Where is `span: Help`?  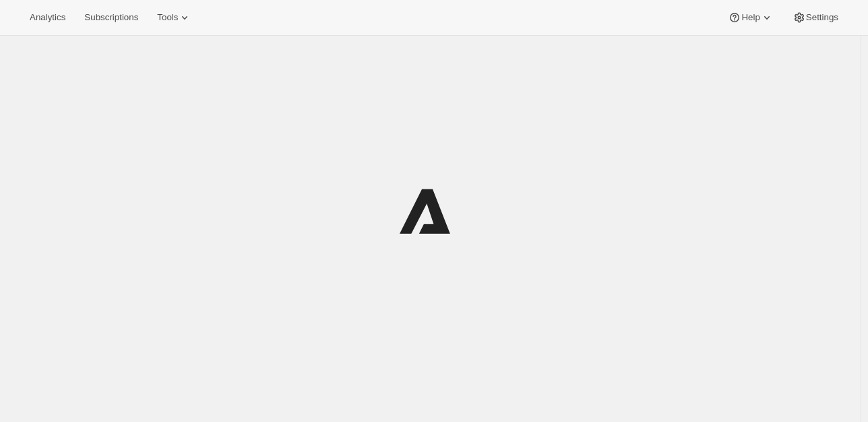
span: Help is located at coordinates (751, 18).